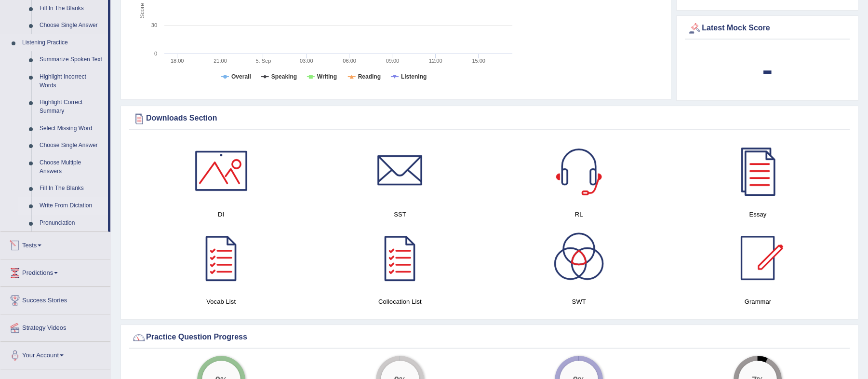 This screenshot has width=868, height=379. Describe the element at coordinates (263, 61) in the screenshot. I see `tspan: 5. Sep` at that location.